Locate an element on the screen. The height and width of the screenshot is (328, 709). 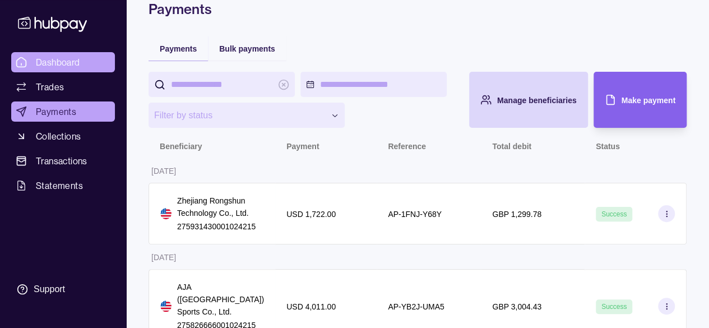
span: Bulk payments is located at coordinates (247, 49).